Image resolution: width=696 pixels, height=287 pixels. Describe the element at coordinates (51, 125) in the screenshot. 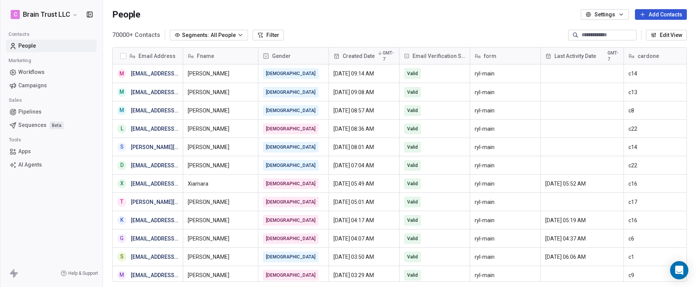

I see `a: SequencesBeta` at that location.